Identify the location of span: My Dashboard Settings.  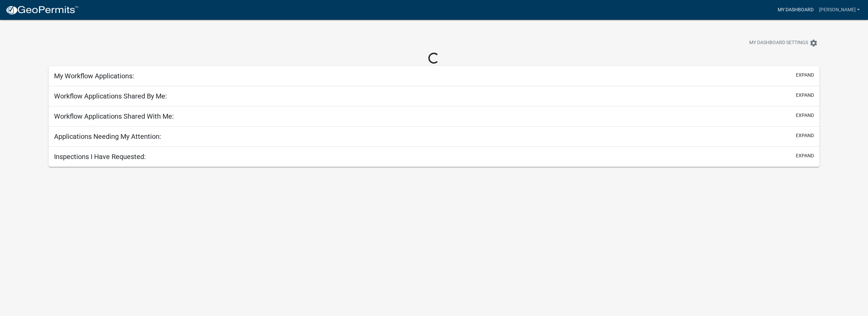
(779, 43).